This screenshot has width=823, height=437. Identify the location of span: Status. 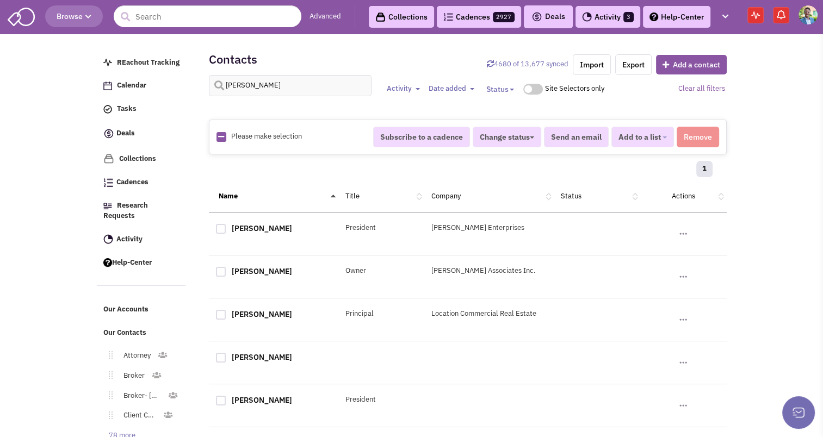
(496, 89).